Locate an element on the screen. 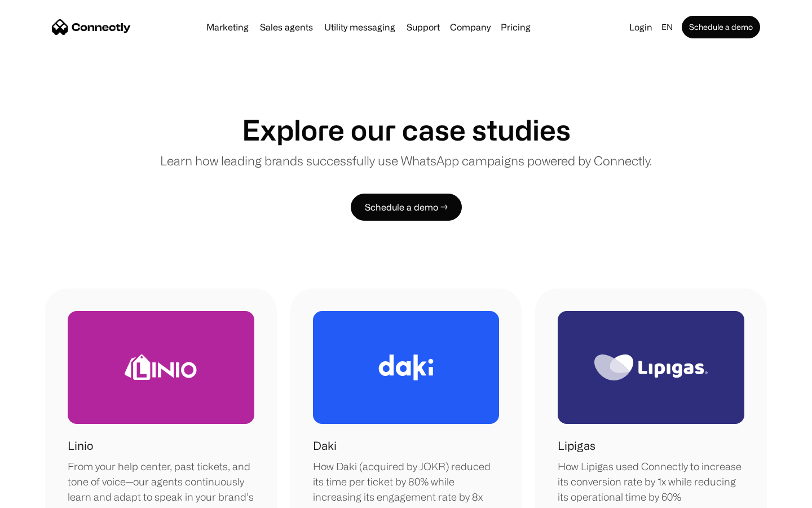  div: How Lipigas used Connectly to increase its conversion rate by 1x while reducing its operational t... is located at coordinates (651, 481).